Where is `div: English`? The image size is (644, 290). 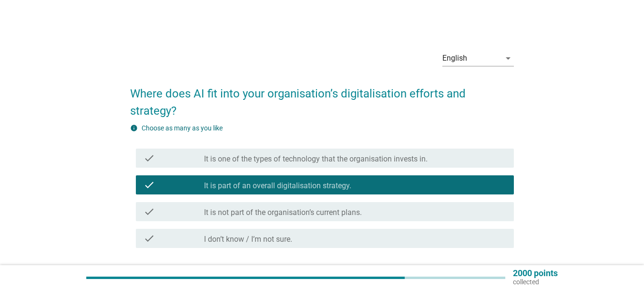 div: English is located at coordinates (455, 58).